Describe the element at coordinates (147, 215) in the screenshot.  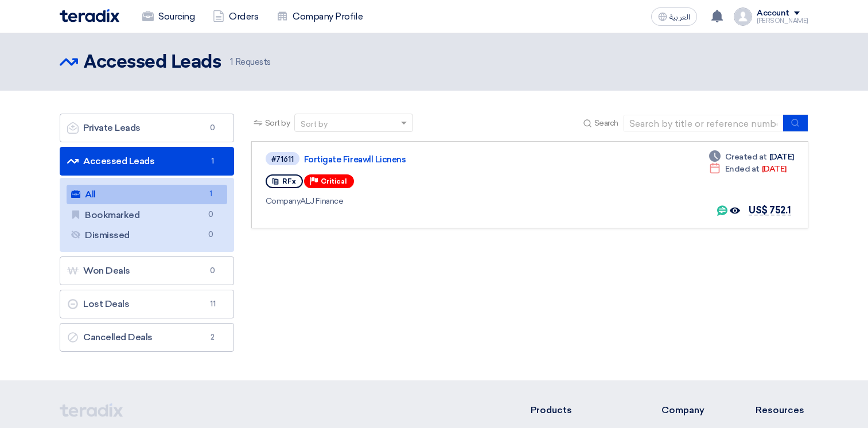
I see `a: Bookmarked` at that location.